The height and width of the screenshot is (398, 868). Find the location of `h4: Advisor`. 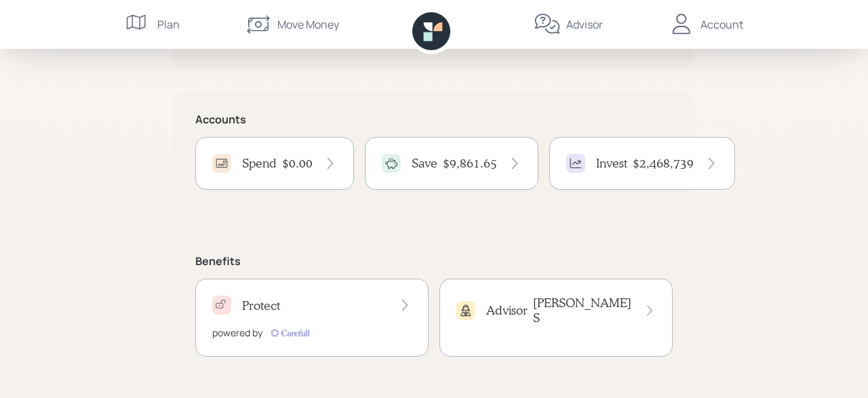

h4: Advisor is located at coordinates (507, 311).